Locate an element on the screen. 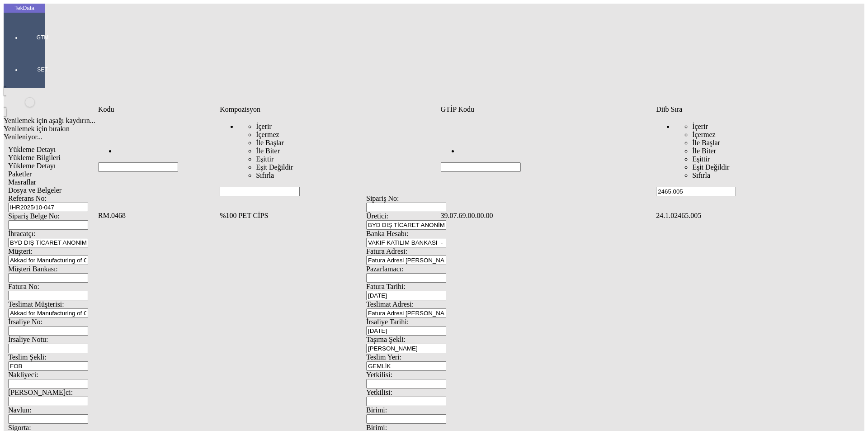 This screenshot has width=868, height=431. span: Birimi: is located at coordinates (376, 410).